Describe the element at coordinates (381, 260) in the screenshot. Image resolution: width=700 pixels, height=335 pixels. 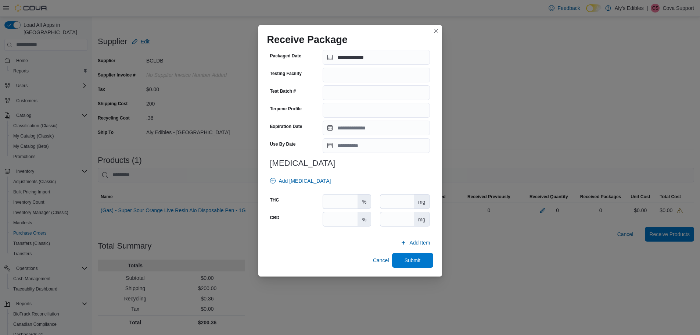
I see `button: Cancel` at that location.